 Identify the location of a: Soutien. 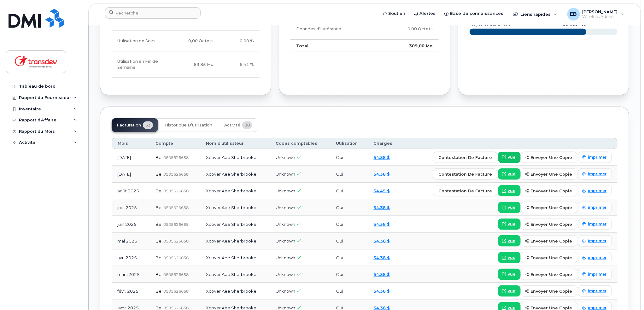
(394, 13).